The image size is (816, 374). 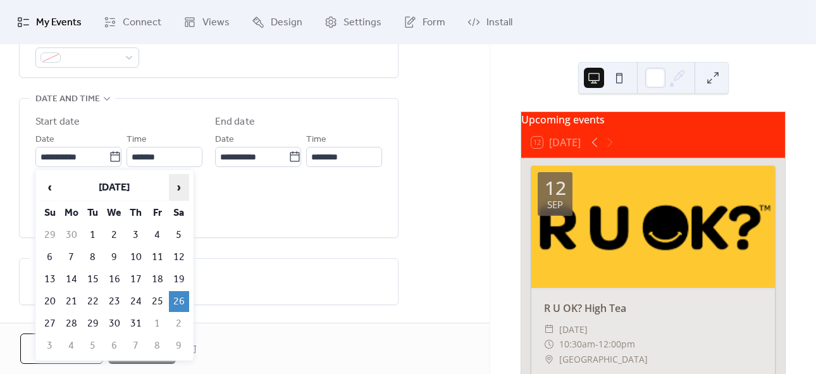 What do you see at coordinates (50, 213) in the screenshot?
I see `th: Su` at bounding box center [50, 213].